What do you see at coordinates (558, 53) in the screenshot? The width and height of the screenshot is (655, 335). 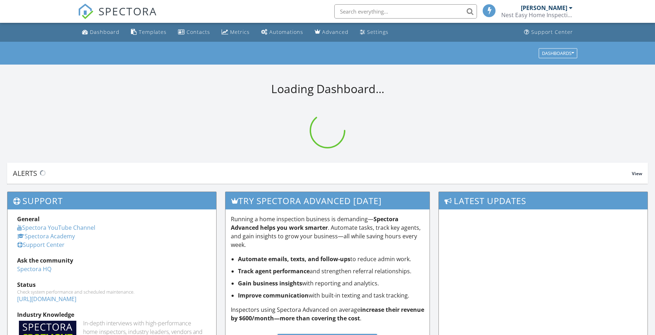 I see `button: Dashboards` at bounding box center [558, 53].